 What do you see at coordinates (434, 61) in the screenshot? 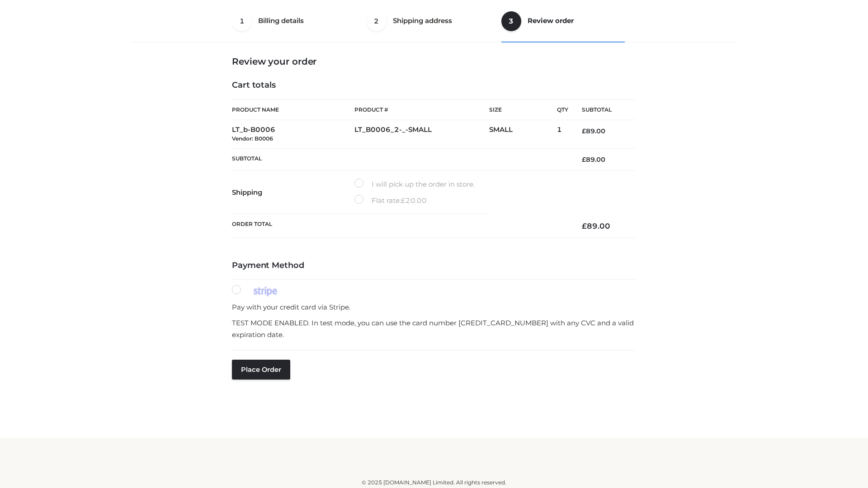
I see `h3: Review your order` at bounding box center [434, 61].